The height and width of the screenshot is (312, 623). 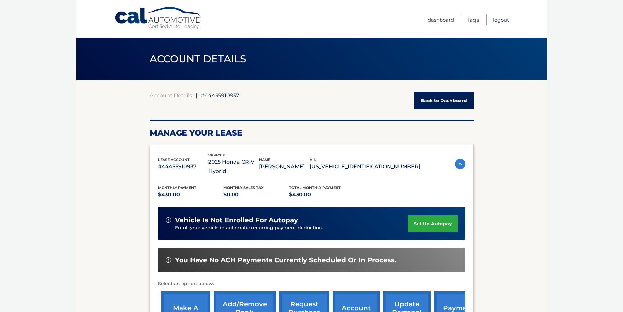 What do you see at coordinates (233, 166) in the screenshot?
I see `p: 2025 Honda CR-V Hybrid` at bounding box center [233, 166].